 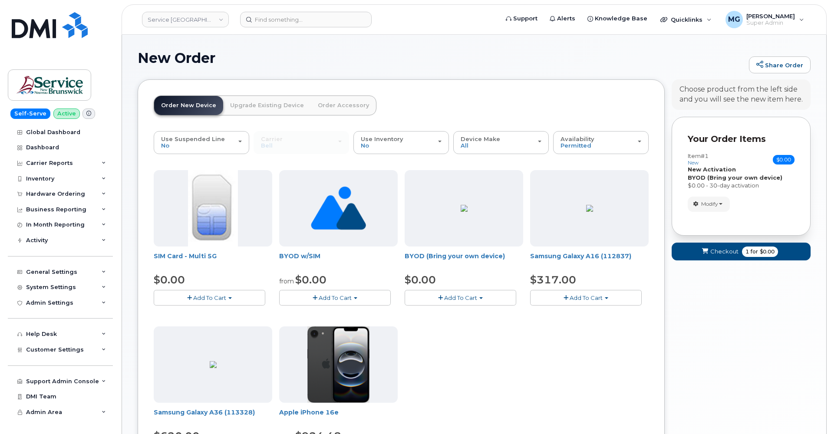 I want to click on strong: New Activation, so click(x=712, y=169).